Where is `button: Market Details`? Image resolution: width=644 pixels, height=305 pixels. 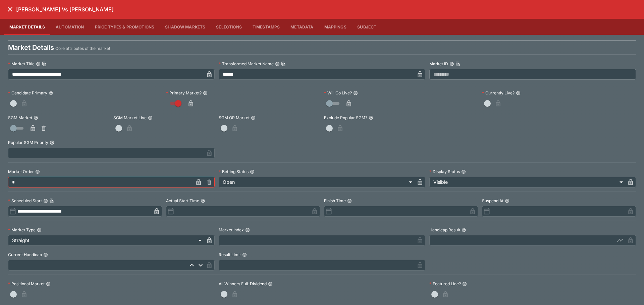
button: Market Details is located at coordinates (27, 27).